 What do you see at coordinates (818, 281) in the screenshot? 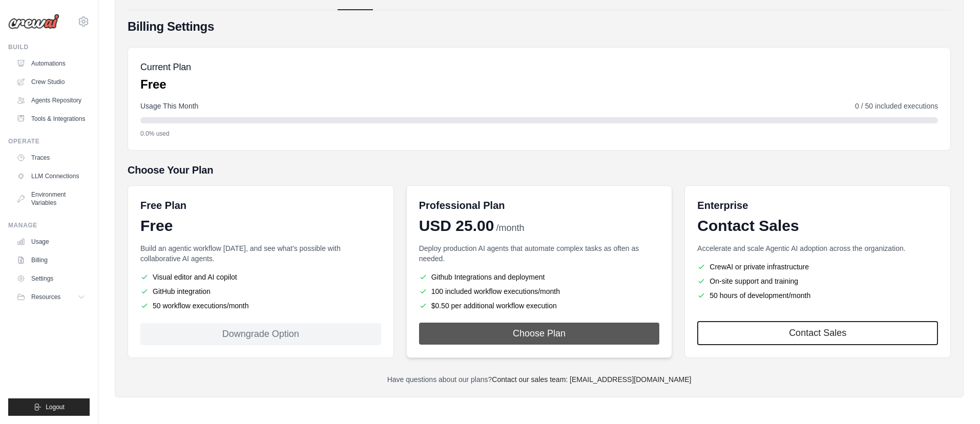
I see `li: On-site support and training` at bounding box center [818, 281].